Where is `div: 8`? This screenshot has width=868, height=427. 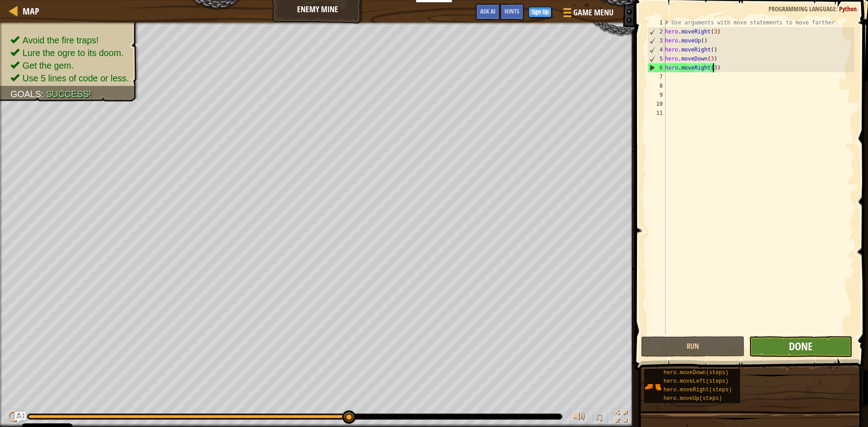 div: 8 is located at coordinates (656, 86).